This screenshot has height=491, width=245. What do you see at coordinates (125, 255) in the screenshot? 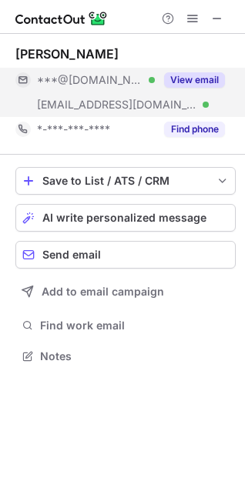
I see `button: Send email` at bounding box center [125, 255].